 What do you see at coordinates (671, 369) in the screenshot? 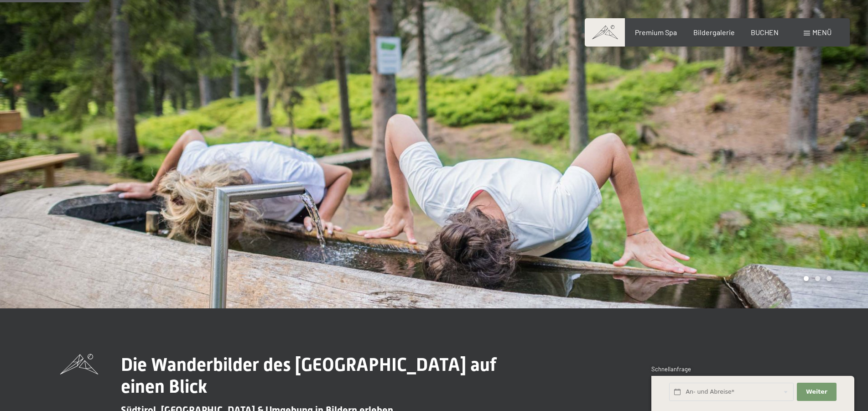
I see `span: Schnellanfrage` at bounding box center [671, 369].